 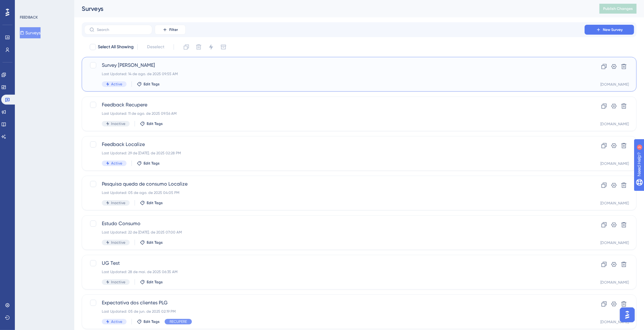 What do you see at coordinates (334, 272) in the screenshot?
I see `div: Last Updated: 28 de mai. de 2025 06:35 AM` at bounding box center [334, 272].